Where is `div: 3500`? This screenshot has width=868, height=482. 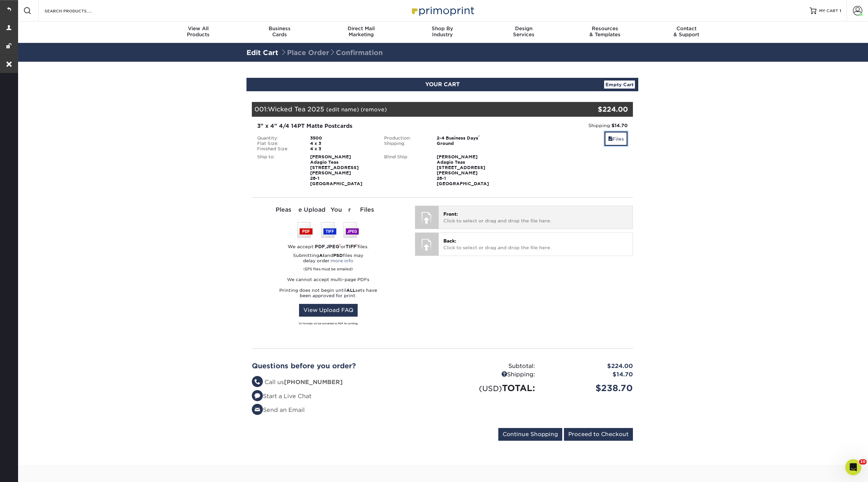 div: 3500 is located at coordinates (342, 138).